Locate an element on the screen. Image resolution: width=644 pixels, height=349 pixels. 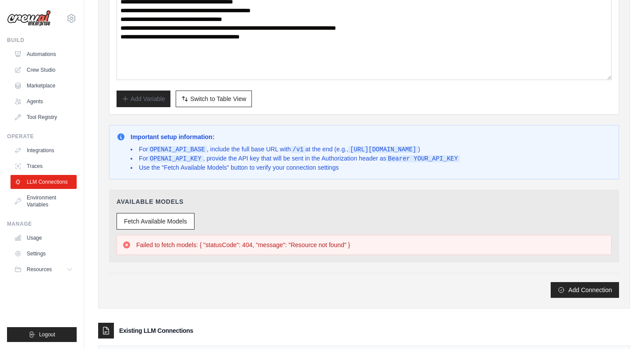
a: Settings is located at coordinates (44, 254).